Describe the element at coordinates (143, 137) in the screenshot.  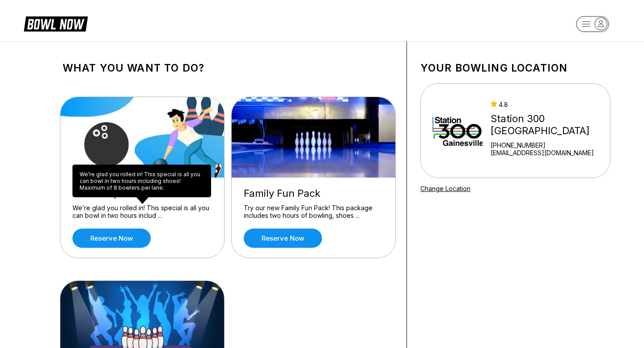
I see `img: 2 Hour Special` at that location.